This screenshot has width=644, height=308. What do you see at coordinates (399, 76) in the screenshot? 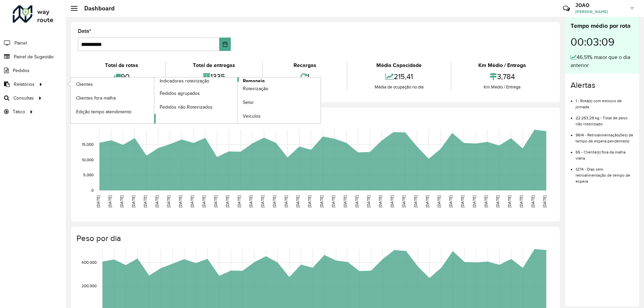
I see `div: 215,41` at bounding box center [399, 76].